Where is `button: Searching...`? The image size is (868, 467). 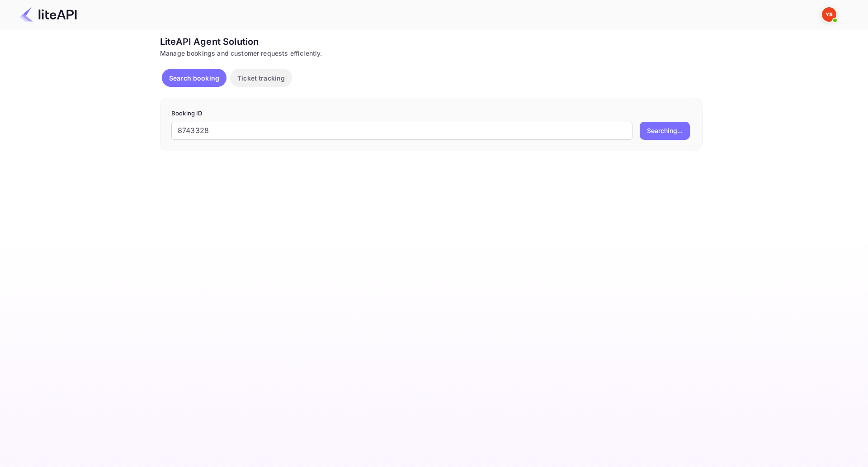 button: Searching... is located at coordinates (664, 131).